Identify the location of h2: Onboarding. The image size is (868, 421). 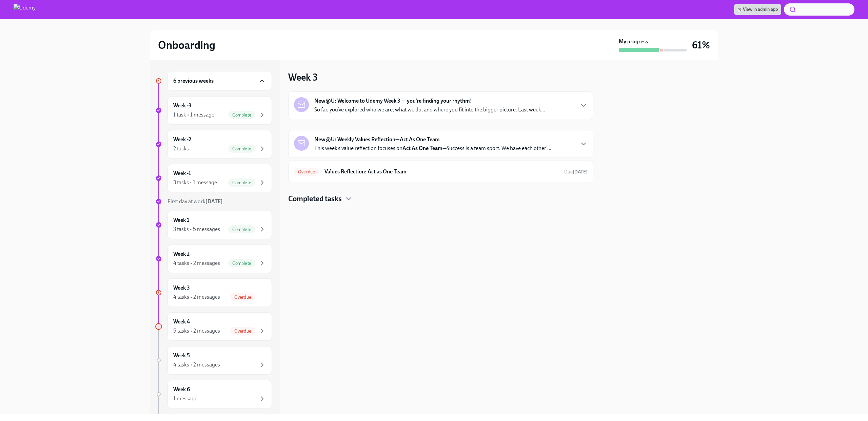
(187, 45).